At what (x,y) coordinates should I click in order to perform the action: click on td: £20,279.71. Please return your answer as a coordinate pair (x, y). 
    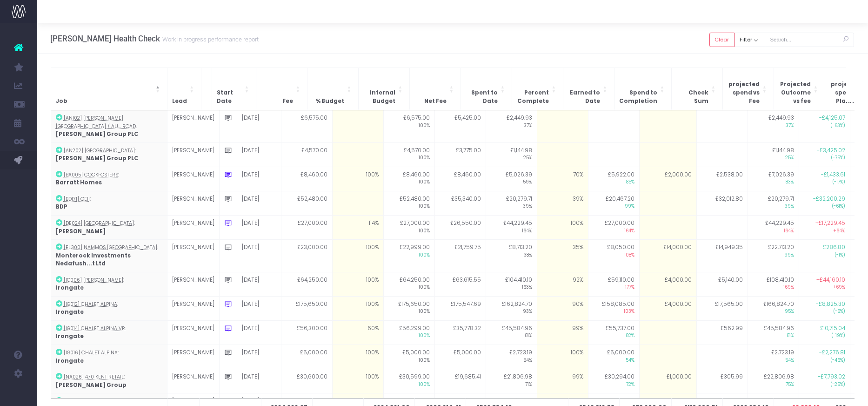
    Looking at the image, I should click on (773, 203).